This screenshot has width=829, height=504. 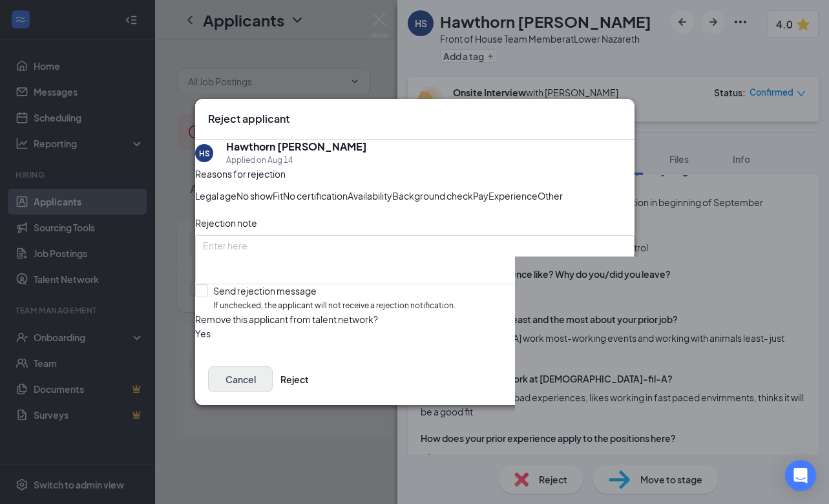 I want to click on button: Reject, so click(x=295, y=380).